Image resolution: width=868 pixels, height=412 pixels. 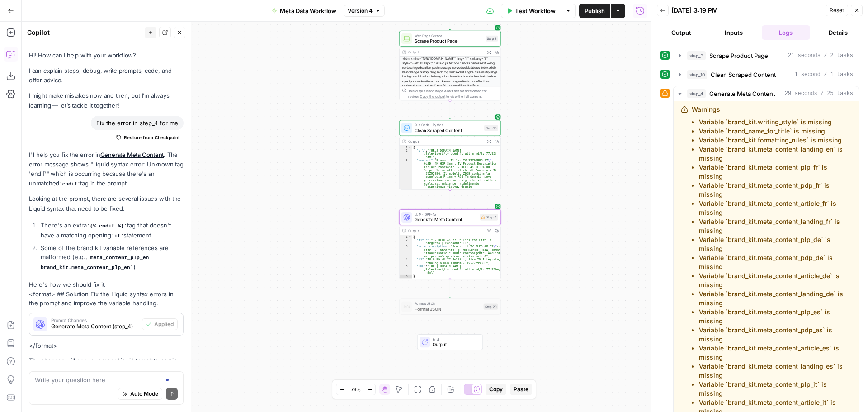 What do you see at coordinates (446, 214) in the screenshot?
I see `span: LLM · GPT-4o` at bounding box center [446, 214].